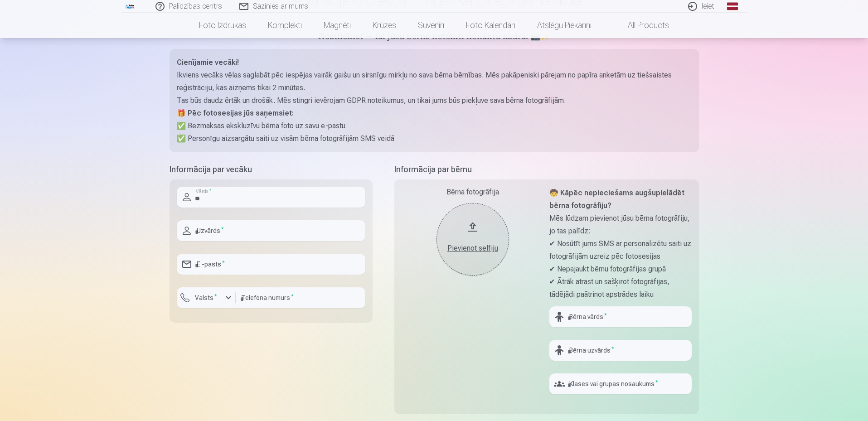 The width and height of the screenshot is (868, 421). Describe the element at coordinates (620, 270) in the screenshot. I see `p: ✔ Nepajaukt bērnu fotogrāfijas grupā` at that location.